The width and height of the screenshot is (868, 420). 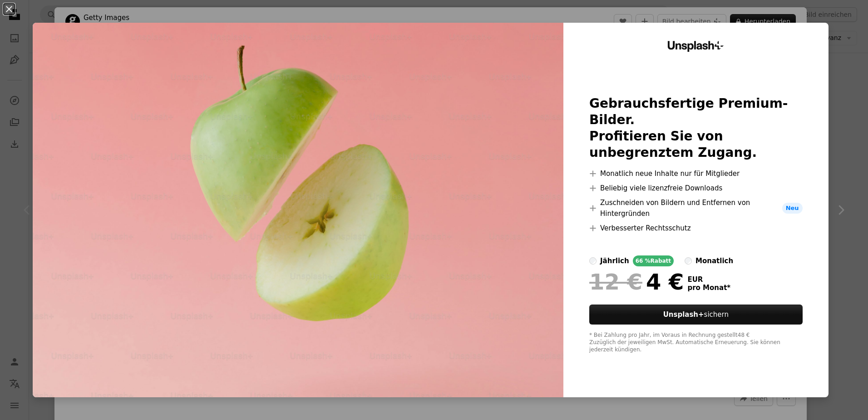 What do you see at coordinates (696, 228) in the screenshot?
I see `li: Verbesserter Rechtsschutz` at bounding box center [696, 228].